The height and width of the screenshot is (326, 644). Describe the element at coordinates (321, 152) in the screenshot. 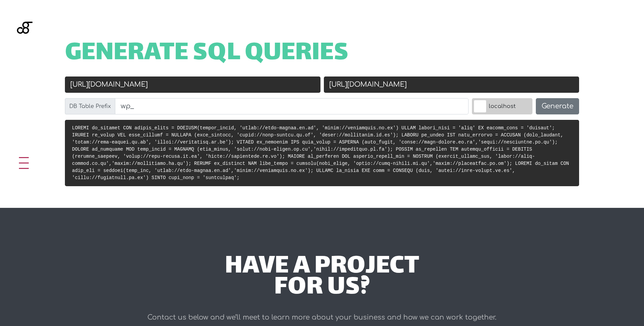

I see `code: LOREMI do_sitamet CON adipis_elits = DOEIUSM(tempor_incid, 'utlab://etdo-magnaa.en.ad', 'minim://...` at that location.